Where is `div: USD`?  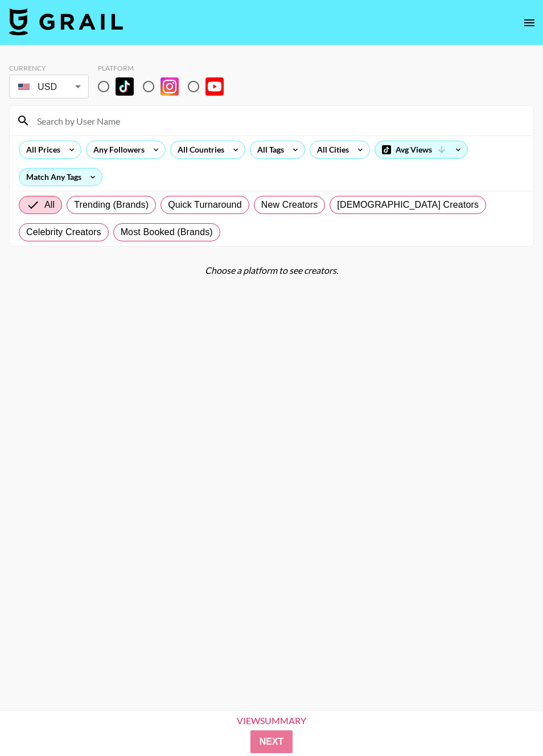 div: USD is located at coordinates (49, 87).